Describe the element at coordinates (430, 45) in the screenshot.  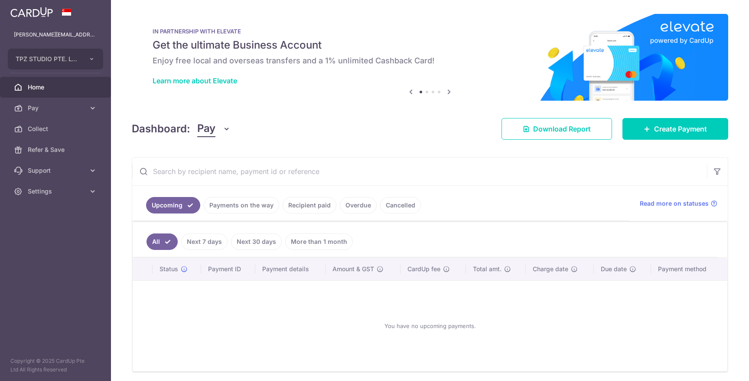
I see `h5: Get the ultimate Business Account` at that location.